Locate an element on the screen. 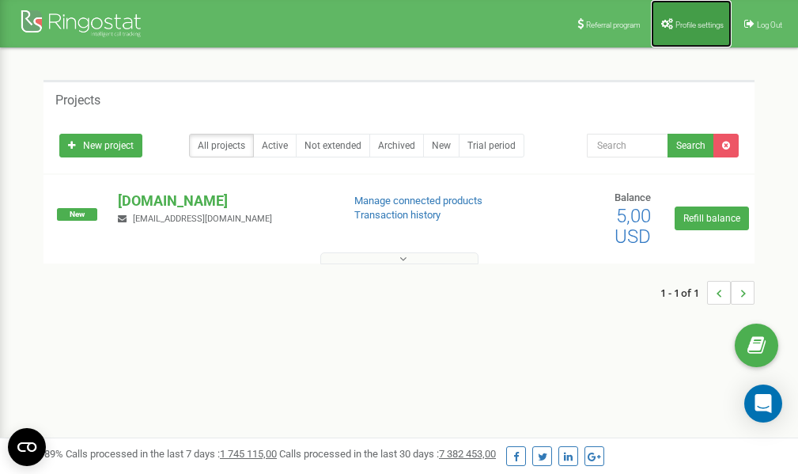 This screenshot has height=474, width=798. a: Refill balance is located at coordinates (712, 218).